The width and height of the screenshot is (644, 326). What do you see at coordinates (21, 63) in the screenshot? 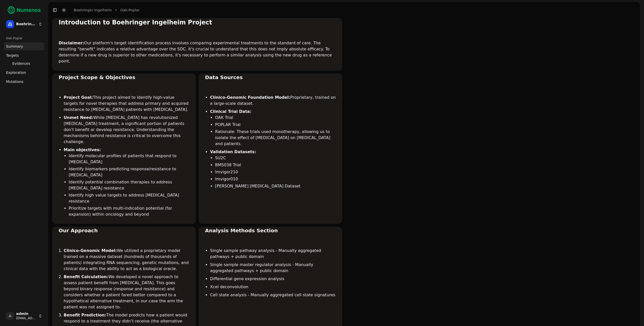
I see `span: Evidences` at bounding box center [21, 63].